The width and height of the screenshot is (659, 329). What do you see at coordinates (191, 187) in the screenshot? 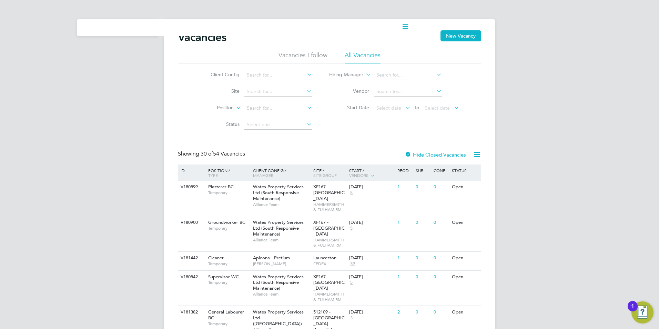
I see `div: V180899` at bounding box center [191, 187].